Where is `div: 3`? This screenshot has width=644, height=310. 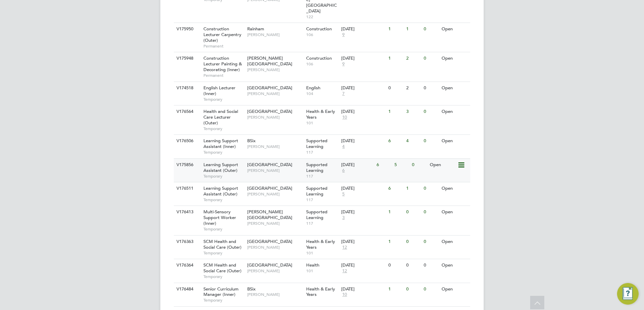
div: 3 is located at coordinates (413, 111).